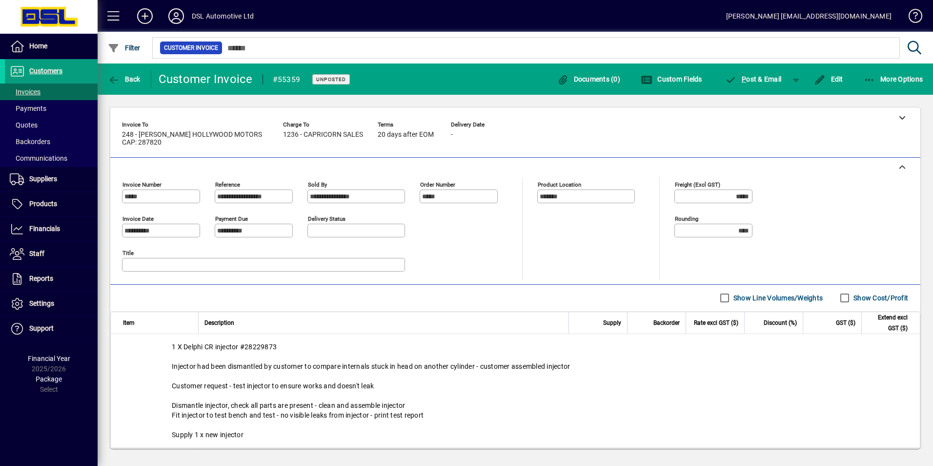 This screenshot has height=466, width=933. What do you see at coordinates (46, 71) in the screenshot?
I see `span: Customers` at bounding box center [46, 71].